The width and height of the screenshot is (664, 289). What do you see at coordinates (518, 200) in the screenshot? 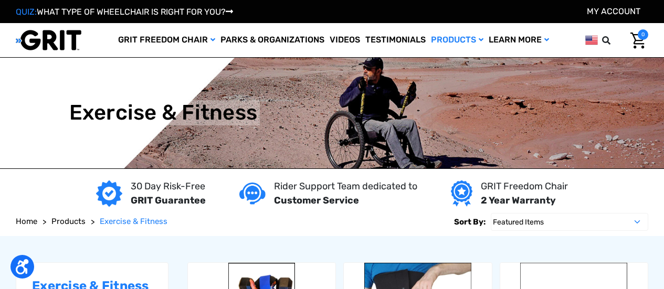
I see `strong: 2 Year Warranty` at bounding box center [518, 200].